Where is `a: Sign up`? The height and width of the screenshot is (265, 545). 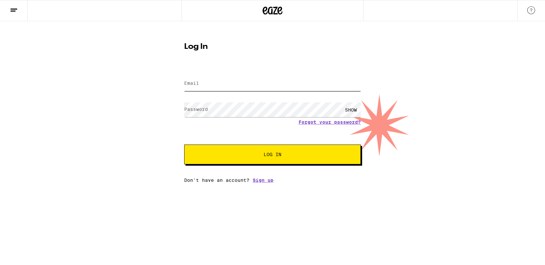
a: Sign up is located at coordinates (263, 180).